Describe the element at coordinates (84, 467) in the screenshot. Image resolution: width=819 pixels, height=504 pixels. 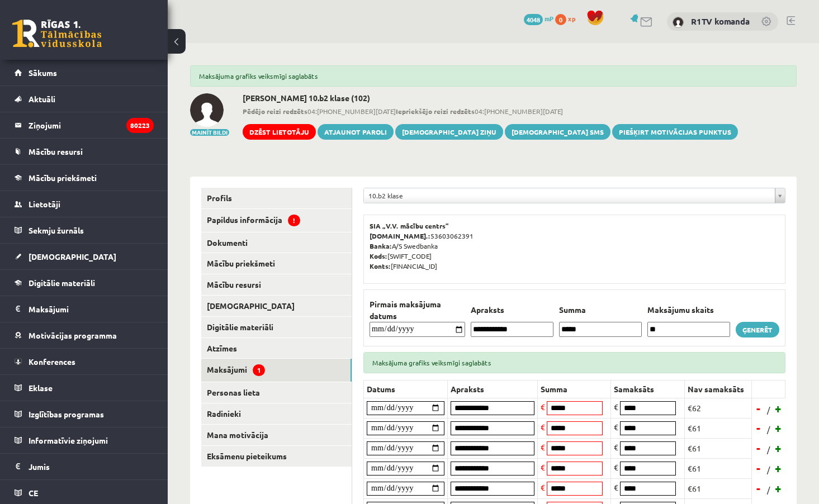
I see `a: Jumis` at that location.